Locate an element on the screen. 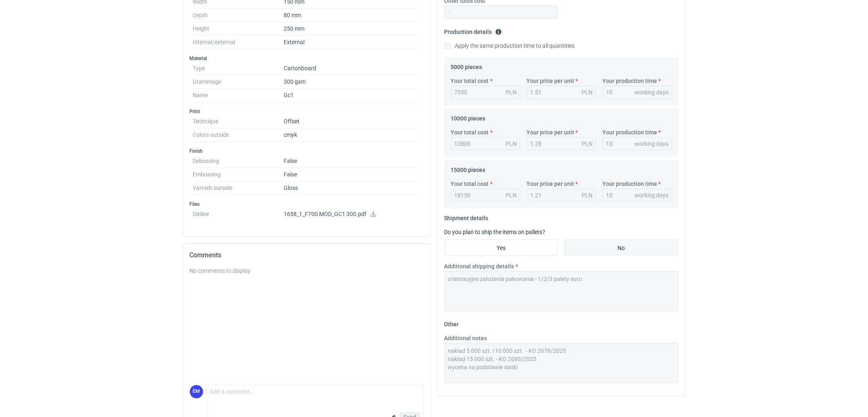 The width and height of the screenshot is (868, 417). dt: Colors outside is located at coordinates (238, 135).